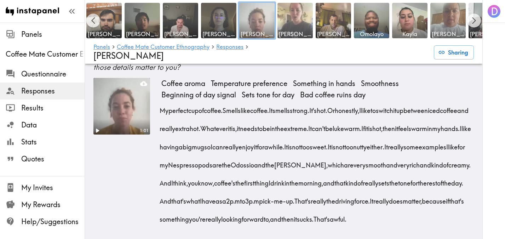  Describe the element at coordinates (377, 126) in the screenshot. I see `span: hot,` at that location.